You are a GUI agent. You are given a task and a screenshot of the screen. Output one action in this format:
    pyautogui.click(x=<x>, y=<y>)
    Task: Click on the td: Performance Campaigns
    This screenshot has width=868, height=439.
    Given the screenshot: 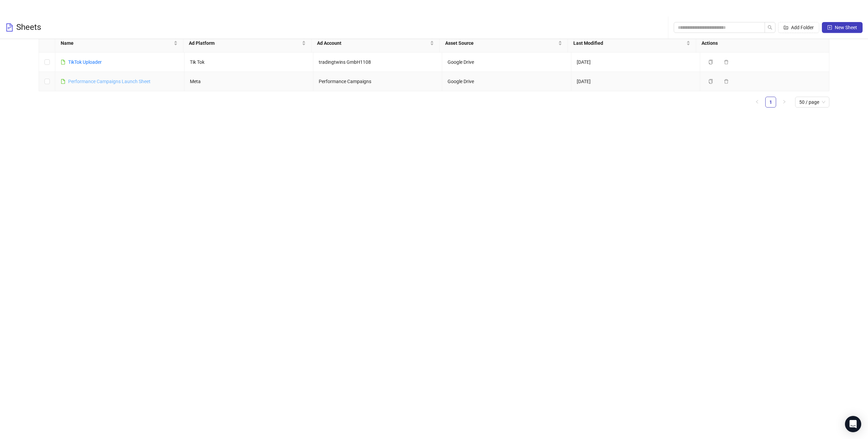 What is the action you would take?
    pyautogui.click(x=378, y=81)
    